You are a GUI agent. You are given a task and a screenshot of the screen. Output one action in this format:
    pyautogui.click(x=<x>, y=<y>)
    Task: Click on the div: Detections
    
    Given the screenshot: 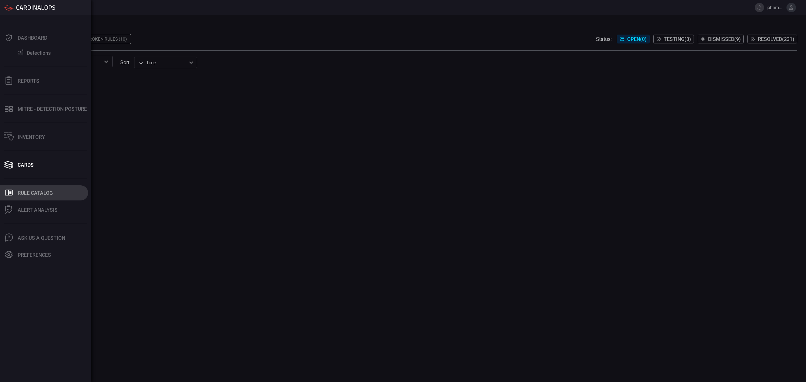 What is the action you would take?
    pyautogui.click(x=39, y=53)
    